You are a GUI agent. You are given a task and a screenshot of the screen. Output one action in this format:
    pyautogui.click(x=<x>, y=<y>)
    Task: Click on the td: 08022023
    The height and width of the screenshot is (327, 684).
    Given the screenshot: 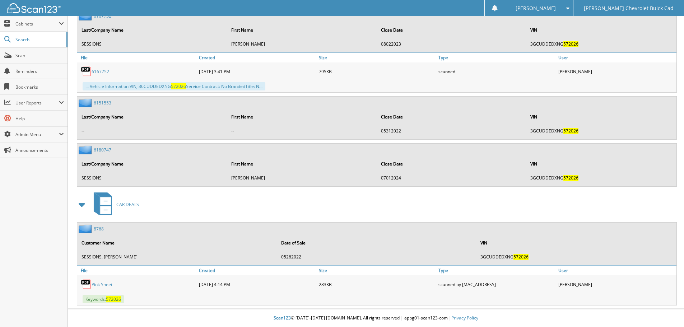 What is the action you would take?
    pyautogui.click(x=451, y=44)
    